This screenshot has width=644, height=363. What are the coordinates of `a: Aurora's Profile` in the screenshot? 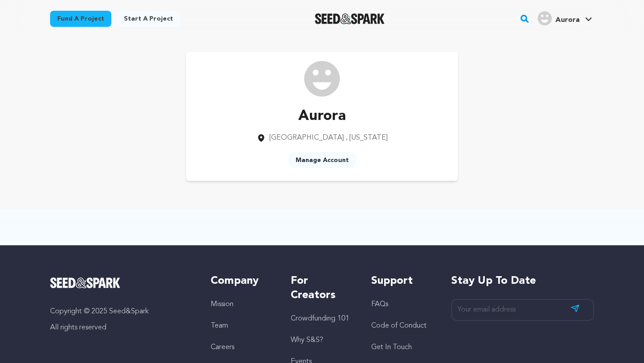 It's located at (565, 17).